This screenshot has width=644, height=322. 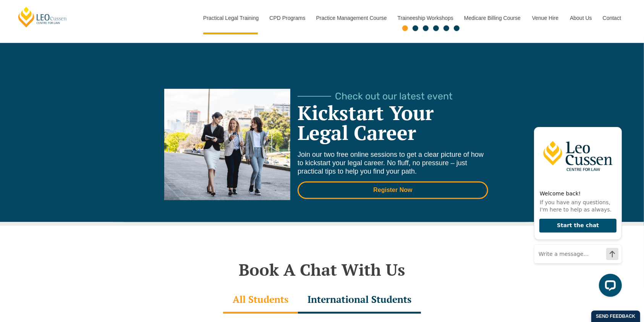 I want to click on div: All Students, so click(x=261, y=300).